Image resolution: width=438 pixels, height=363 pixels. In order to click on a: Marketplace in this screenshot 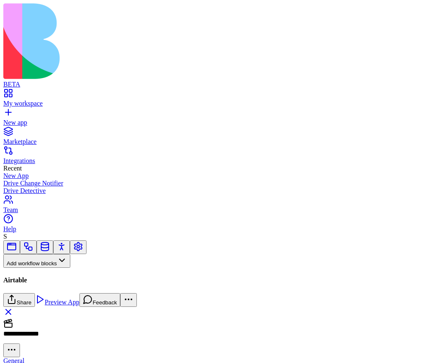, I will do `click(219, 138)`.